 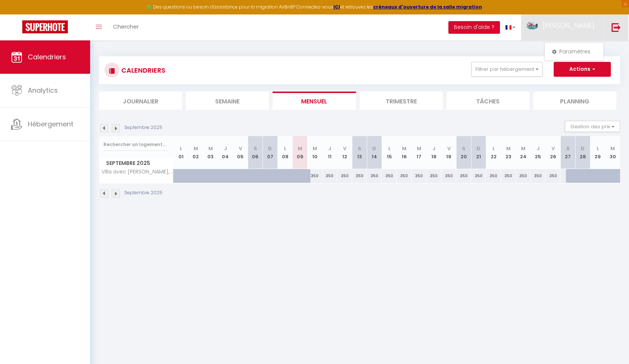 What do you see at coordinates (374, 153) in the screenshot?
I see `th: 14` at bounding box center [374, 153].